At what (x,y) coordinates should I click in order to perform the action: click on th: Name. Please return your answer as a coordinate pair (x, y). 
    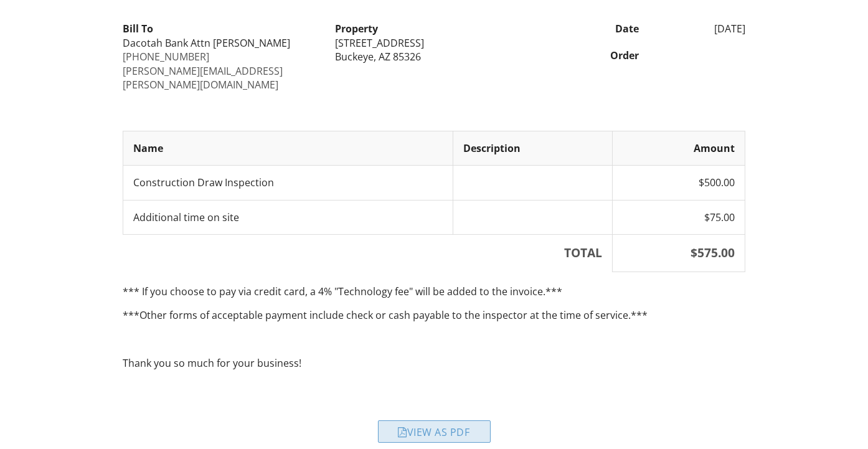
    Looking at the image, I should click on (289, 148).